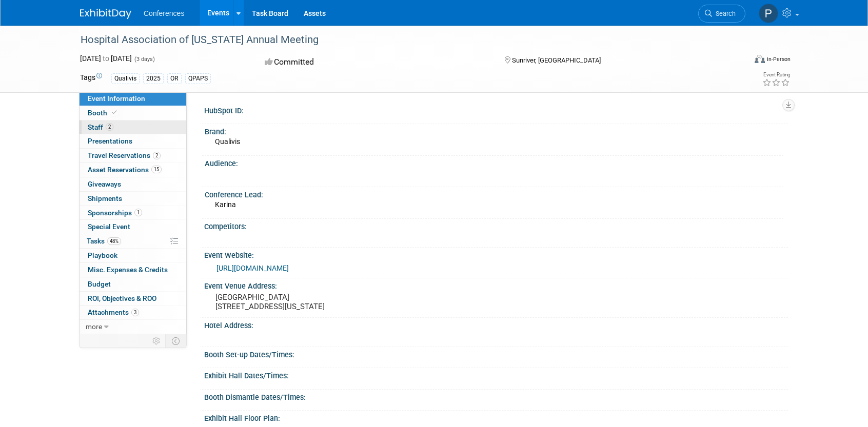 This screenshot has width=868, height=427. Describe the element at coordinates (132, 327) in the screenshot. I see `a: more` at that location.